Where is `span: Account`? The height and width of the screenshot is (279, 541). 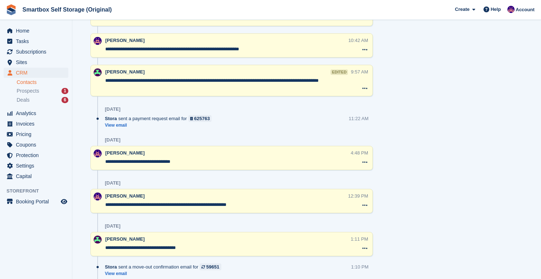
span: Account is located at coordinates (525, 10).